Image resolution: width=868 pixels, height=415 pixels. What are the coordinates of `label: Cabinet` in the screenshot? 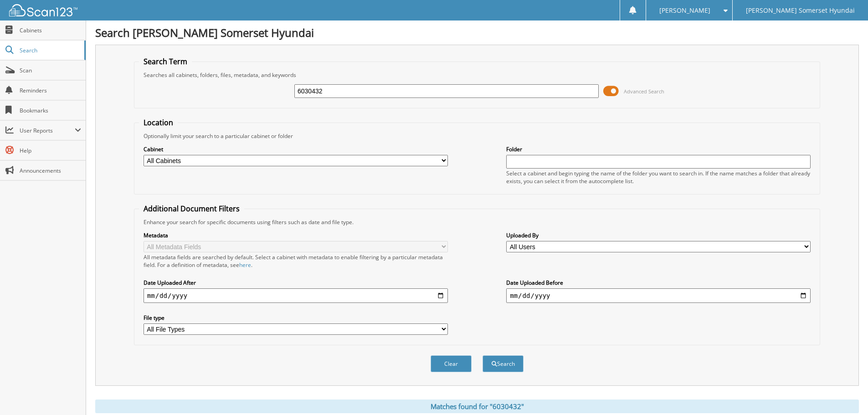 It's located at (296, 149).